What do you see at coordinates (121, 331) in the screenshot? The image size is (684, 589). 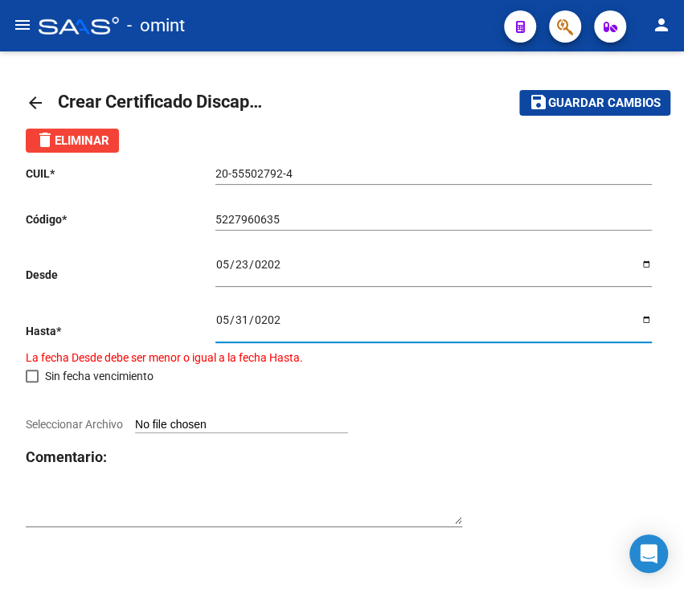 I see `p: Hasta` at bounding box center [121, 331].